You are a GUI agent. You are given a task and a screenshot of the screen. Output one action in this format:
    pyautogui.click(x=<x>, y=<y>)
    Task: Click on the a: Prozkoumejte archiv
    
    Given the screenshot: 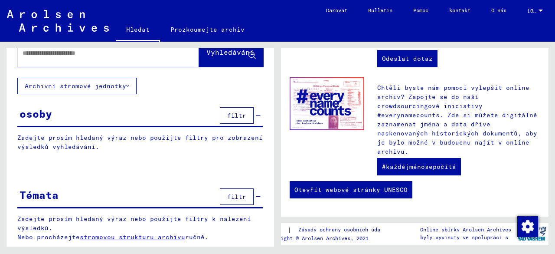 What is the action you would take?
    pyautogui.click(x=207, y=30)
    